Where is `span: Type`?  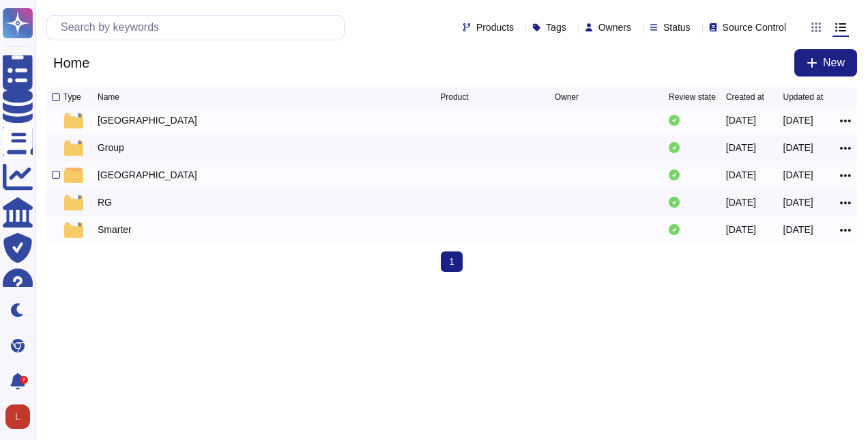 span: Type is located at coordinates (73, 97).